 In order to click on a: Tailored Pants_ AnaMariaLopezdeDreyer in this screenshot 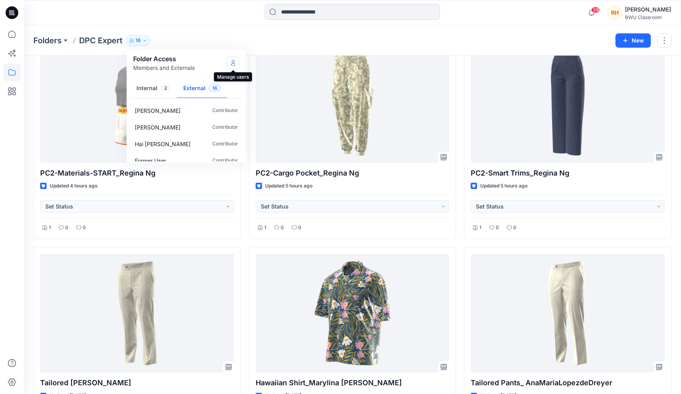, I will do `click(568, 313)`.